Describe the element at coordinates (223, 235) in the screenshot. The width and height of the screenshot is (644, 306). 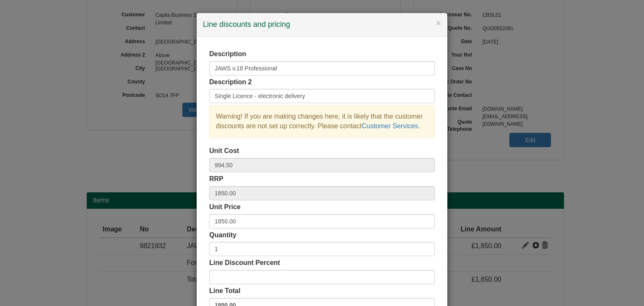
I see `label: Quantity` at that location.